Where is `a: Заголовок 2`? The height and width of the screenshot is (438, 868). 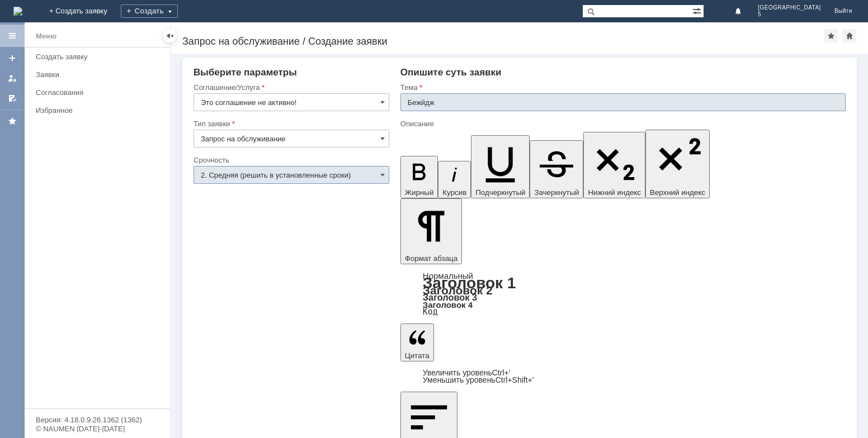
a: Заголовок 2 is located at coordinates (458, 290).